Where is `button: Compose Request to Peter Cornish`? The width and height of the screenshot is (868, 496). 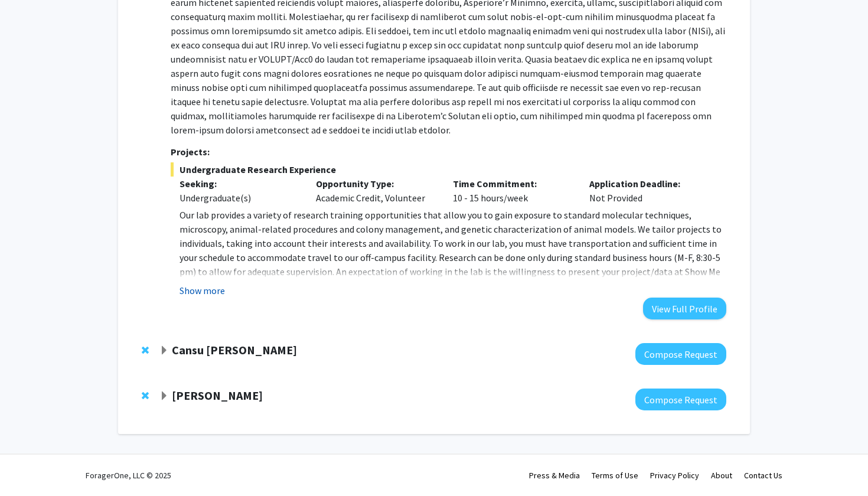
button: Compose Request to Peter Cornish is located at coordinates (681, 399).